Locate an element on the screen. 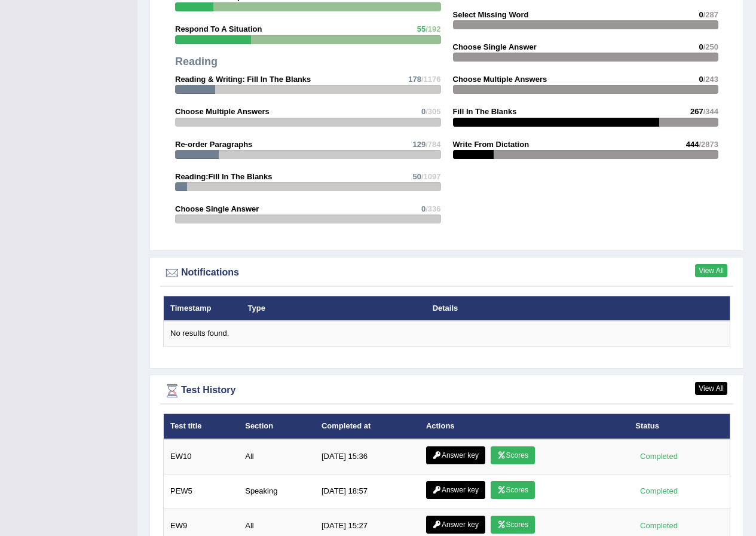 Image resolution: width=756 pixels, height=536 pixels. th: Actions is located at coordinates (524, 427).